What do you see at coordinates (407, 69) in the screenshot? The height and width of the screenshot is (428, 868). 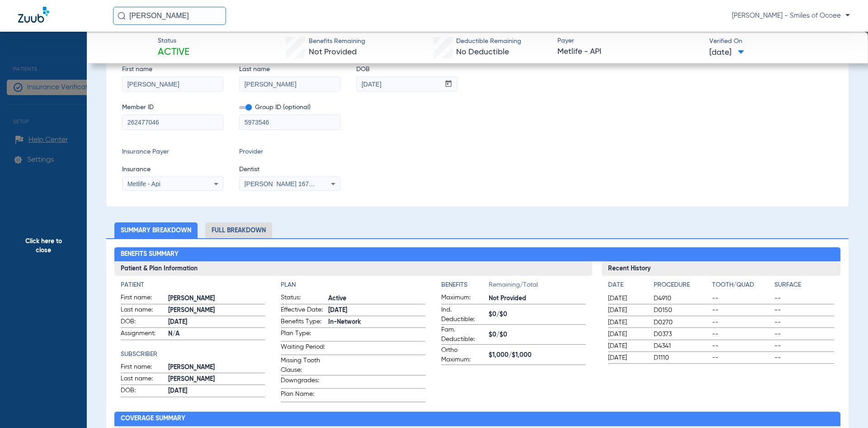 I see `span: DOB` at bounding box center [407, 69].